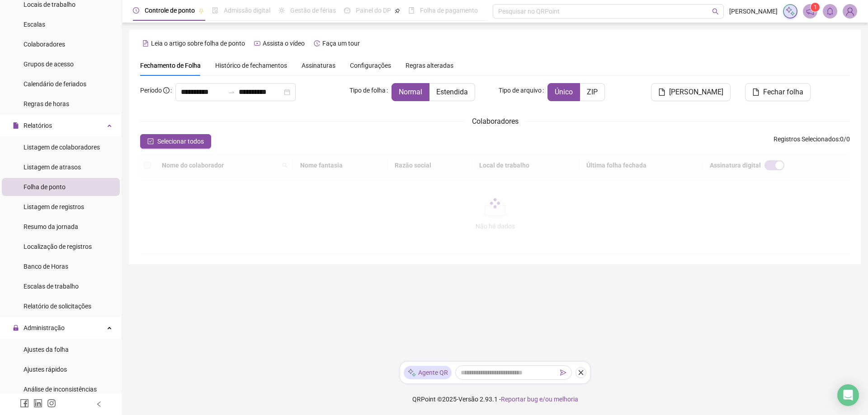  What do you see at coordinates (452, 91) in the screenshot?
I see `span: Estendida` at bounding box center [452, 91].